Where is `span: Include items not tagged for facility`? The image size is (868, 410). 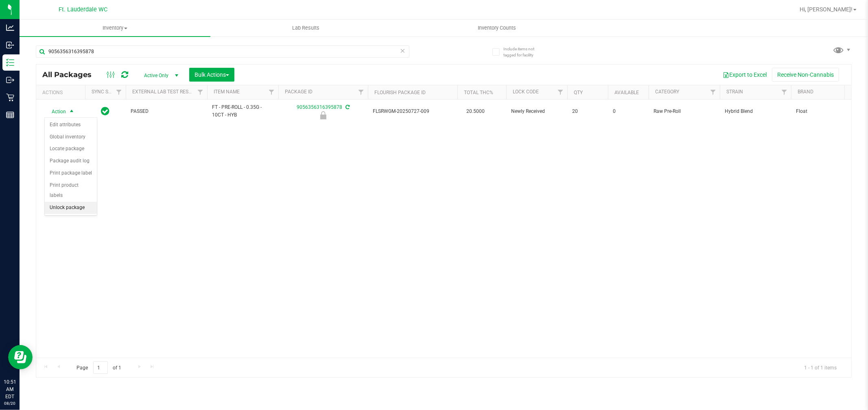 span: Include items not tagged for facility is located at coordinates (523, 52).